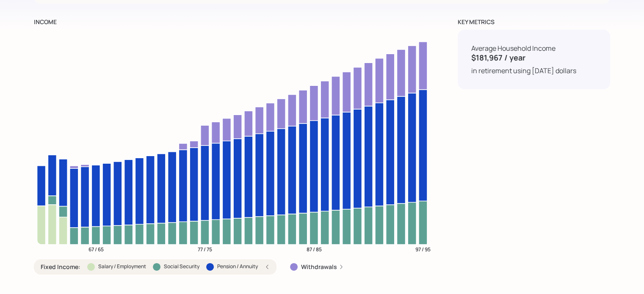 This screenshot has height=294, width=644. What do you see at coordinates (534, 48) in the screenshot?
I see `div: Average Household Income` at bounding box center [534, 48].